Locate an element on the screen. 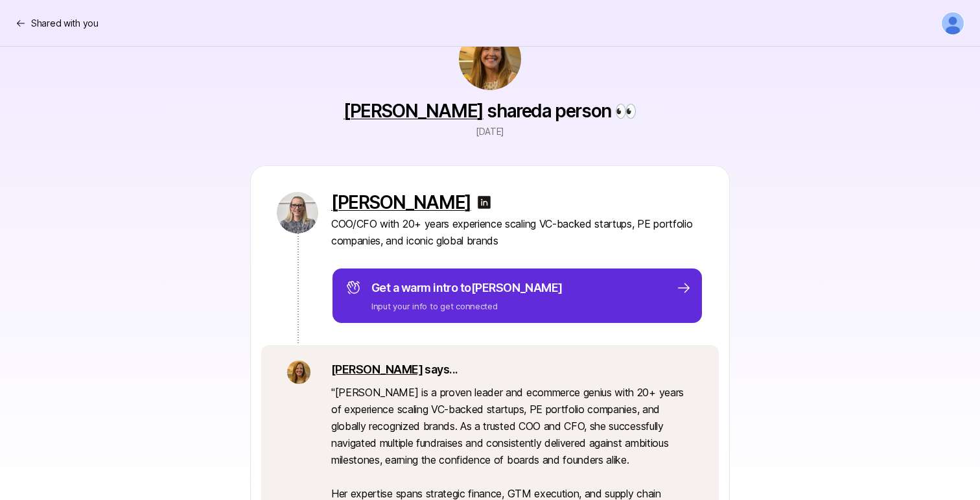  p: Shared with you is located at coordinates (65, 23).